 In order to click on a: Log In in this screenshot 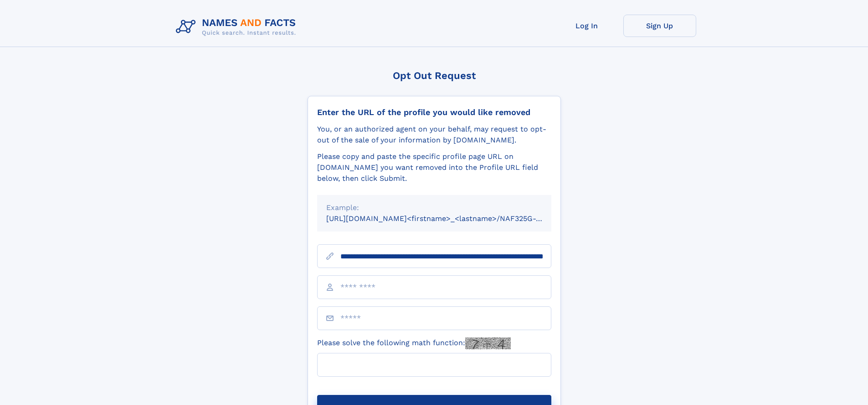, I will do `click(586, 26)`.